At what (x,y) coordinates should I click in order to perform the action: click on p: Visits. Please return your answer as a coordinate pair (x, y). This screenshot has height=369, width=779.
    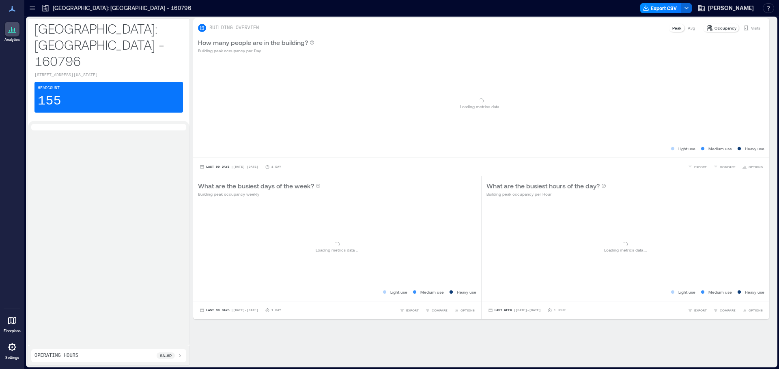
    Looking at the image, I should click on (755, 28).